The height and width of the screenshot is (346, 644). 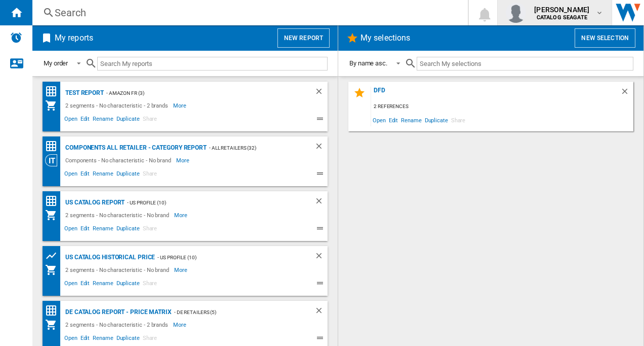 What do you see at coordinates (562, 17) in the screenshot?
I see `b: CATALOG SEAGATE` at bounding box center [562, 17].